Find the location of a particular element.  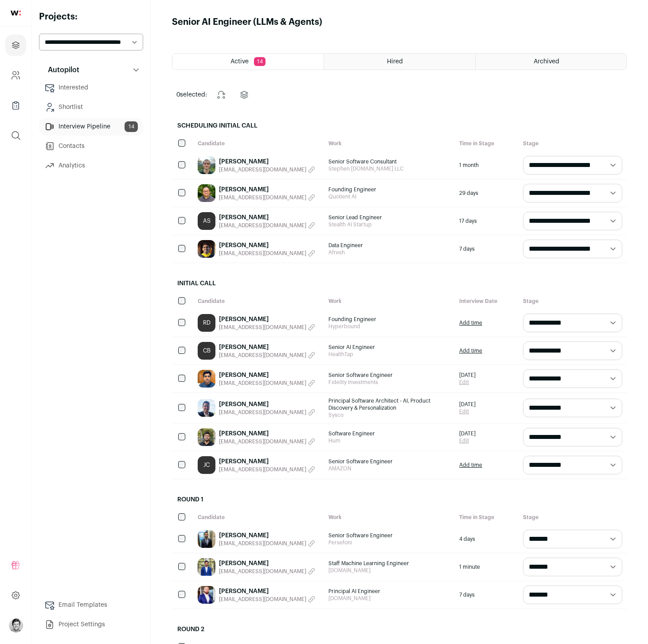

a: Company and ATS Settings is located at coordinates (16, 75).